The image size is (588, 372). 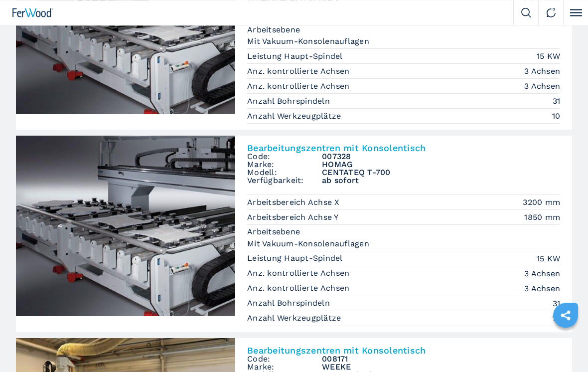 I want to click on em: 1850 mm, so click(x=542, y=217).